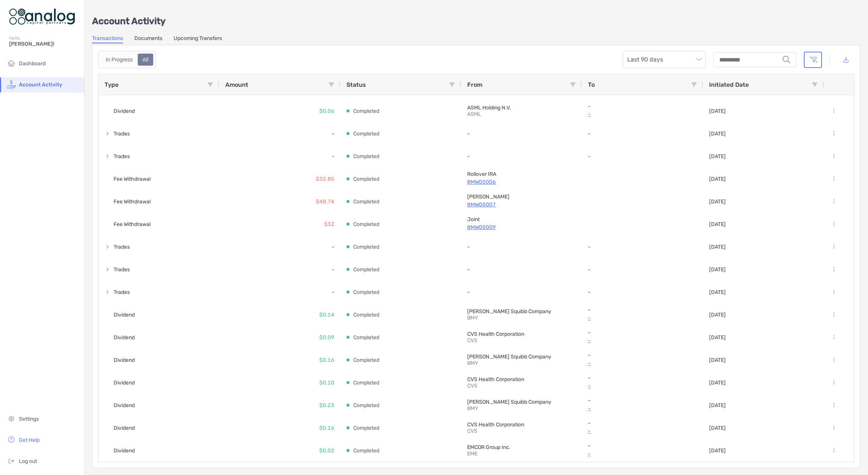 The height and width of the screenshot is (475, 868). Describe the element at coordinates (664, 59) in the screenshot. I see `span: Last 90 days` at that location.